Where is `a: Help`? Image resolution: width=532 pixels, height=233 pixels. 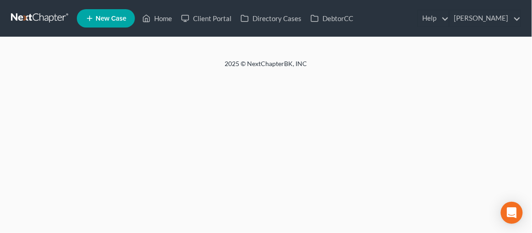
a: Help is located at coordinates (433, 18).